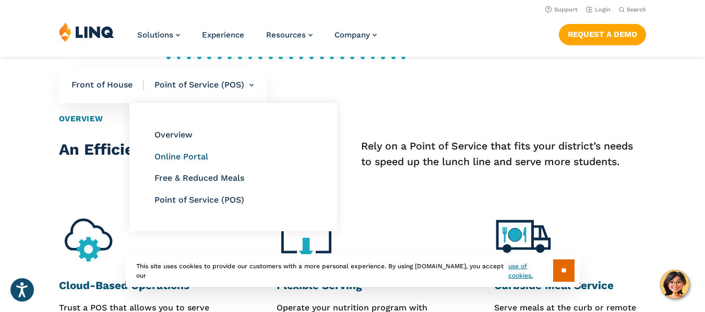  I want to click on div: This site uses cookies to provide our customers with a more personal experience. By using [DOMAIN..., so click(353, 271).